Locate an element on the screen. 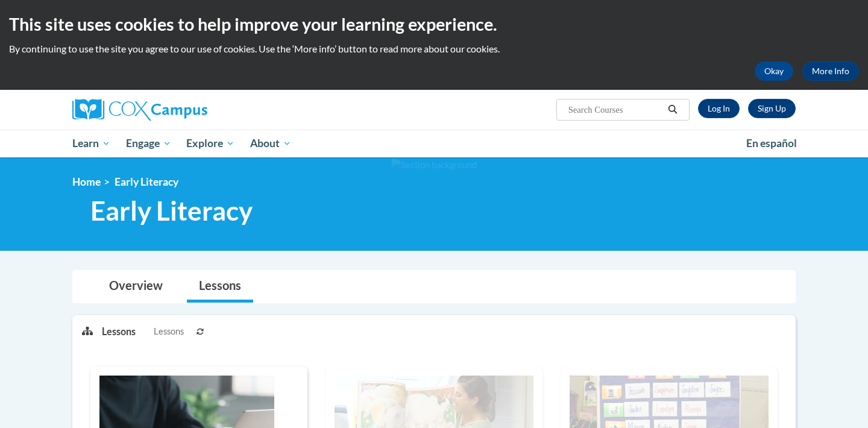 This screenshot has width=868, height=428. p: Lessons is located at coordinates (119, 332).